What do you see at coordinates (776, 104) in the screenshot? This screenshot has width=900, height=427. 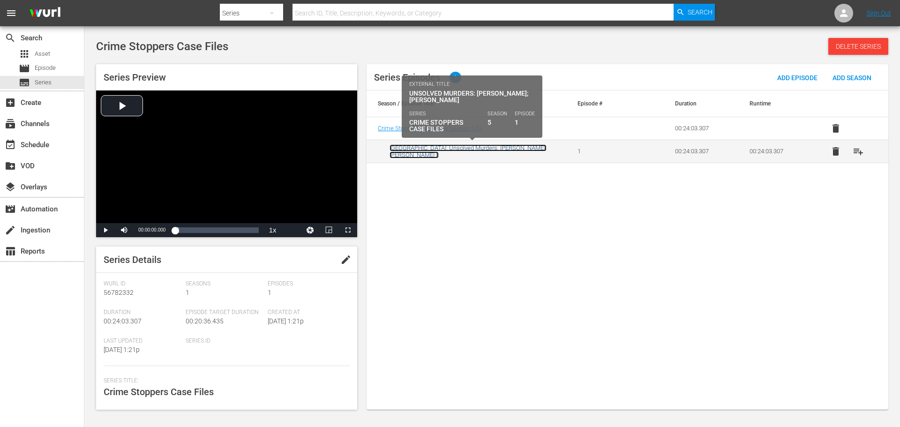 I see `th: Runtime` at bounding box center [776, 104].